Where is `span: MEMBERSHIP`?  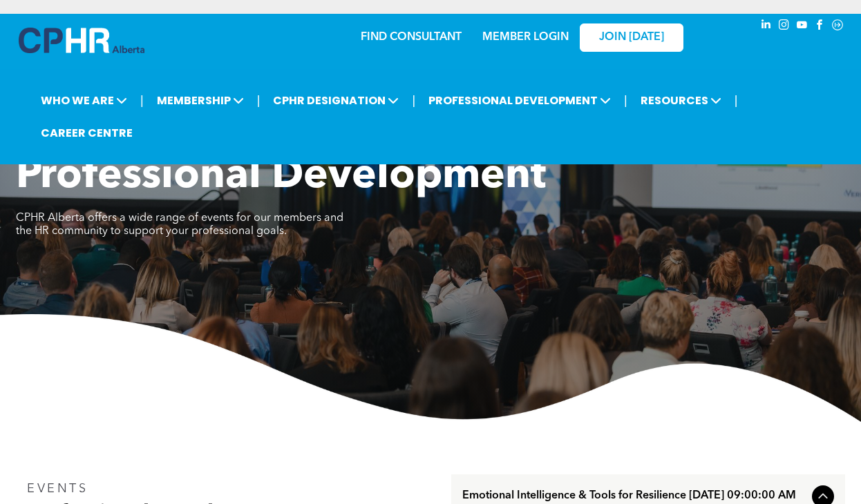 span: MEMBERSHIP is located at coordinates (201, 100).